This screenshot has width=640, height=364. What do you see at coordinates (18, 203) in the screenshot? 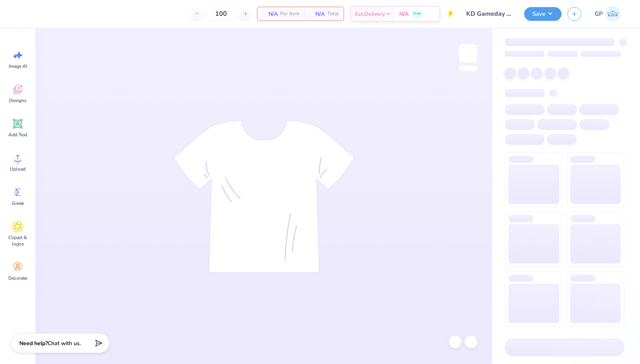
I see `span: Greek` at bounding box center [18, 203].